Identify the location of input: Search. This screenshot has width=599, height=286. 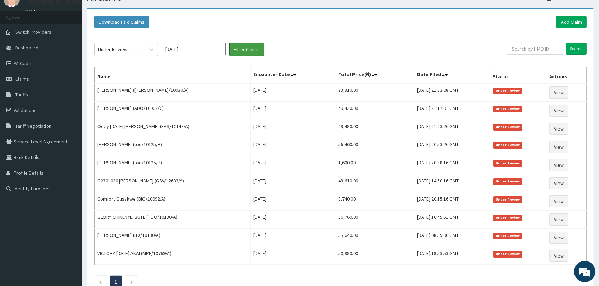
(577, 49).